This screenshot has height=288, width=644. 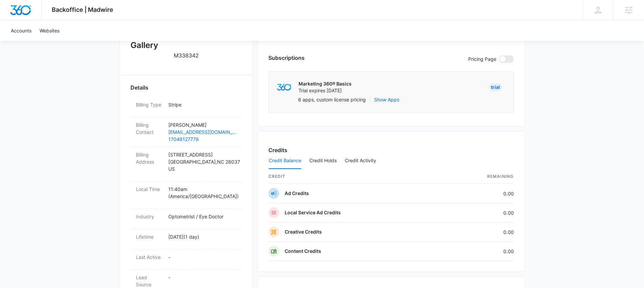 I want to click on button: Credit Activity, so click(x=360, y=161).